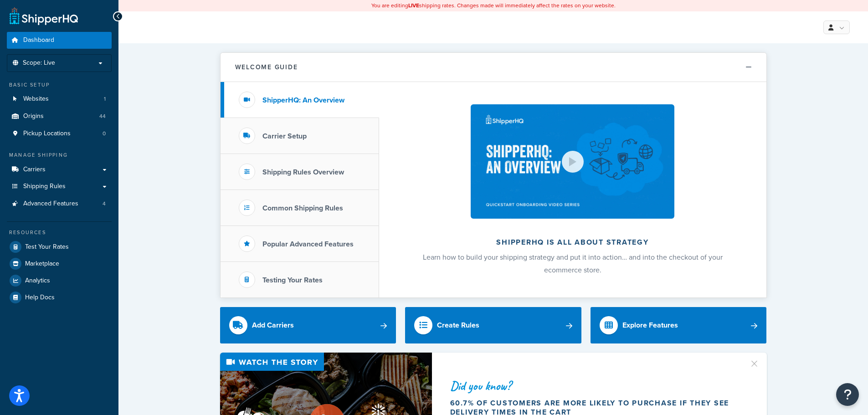 The width and height of the screenshot is (868, 415). I want to click on a: Carriers, so click(59, 170).